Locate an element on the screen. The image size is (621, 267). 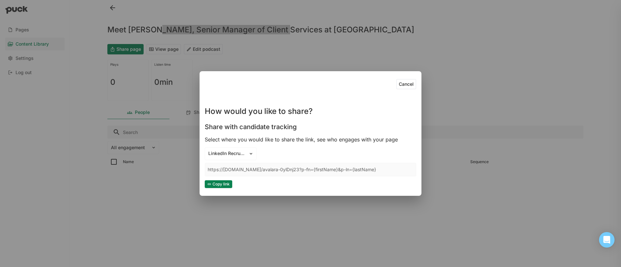
h1: How would you like to share? is located at coordinates (259, 111).